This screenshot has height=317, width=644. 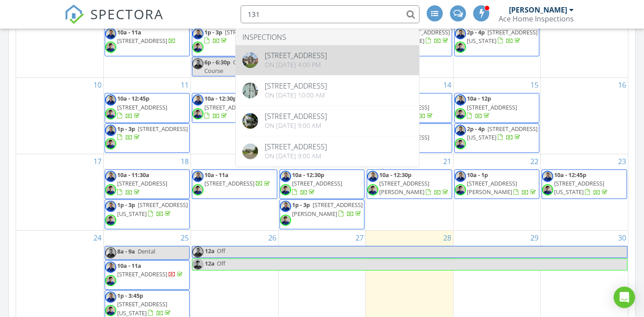 What do you see at coordinates (536, 19) in the screenshot?
I see `div: Ace Home Inspections` at bounding box center [536, 19].